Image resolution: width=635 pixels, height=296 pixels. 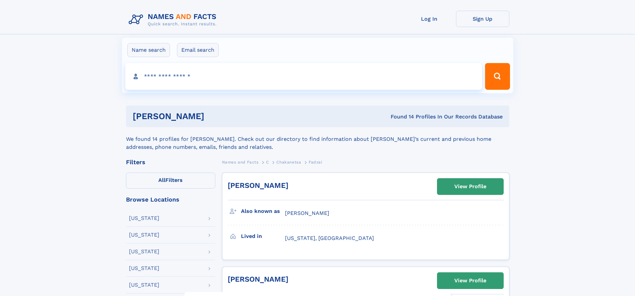 I want to click on span: All, so click(x=162, y=180).